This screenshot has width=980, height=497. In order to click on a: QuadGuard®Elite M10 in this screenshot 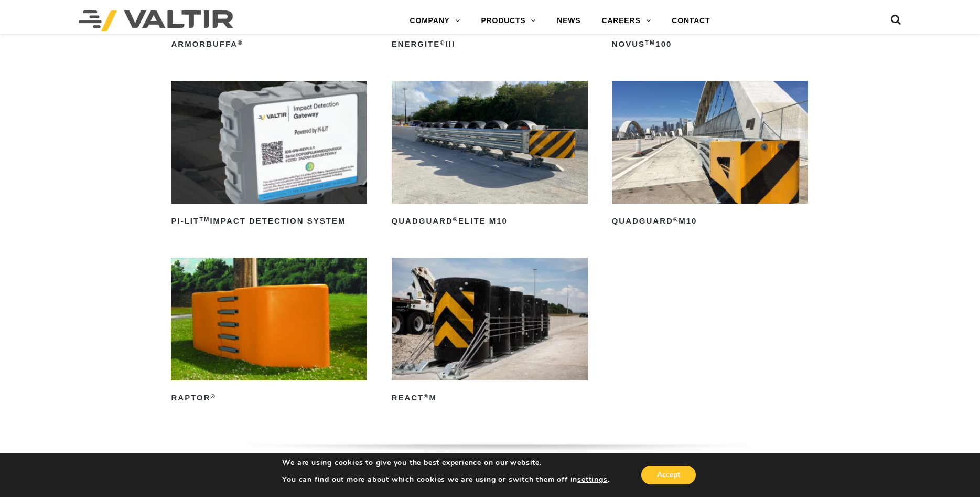, I will do `click(490, 155)`.